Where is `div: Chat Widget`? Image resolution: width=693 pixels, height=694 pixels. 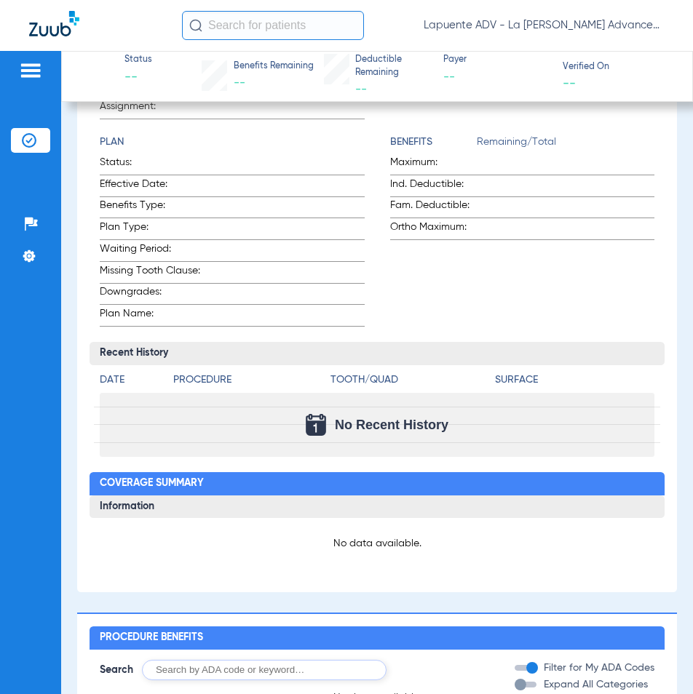
div: Chat Widget is located at coordinates (656, 659).